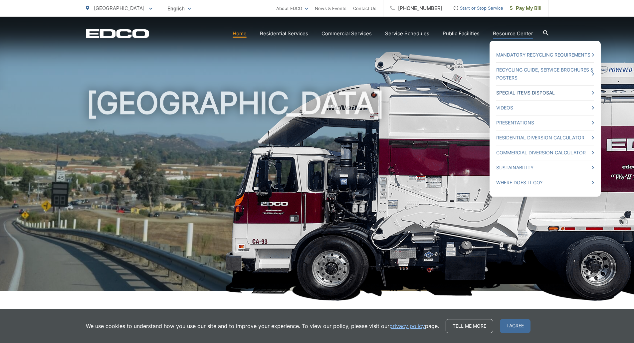  I want to click on span: English, so click(179, 8).